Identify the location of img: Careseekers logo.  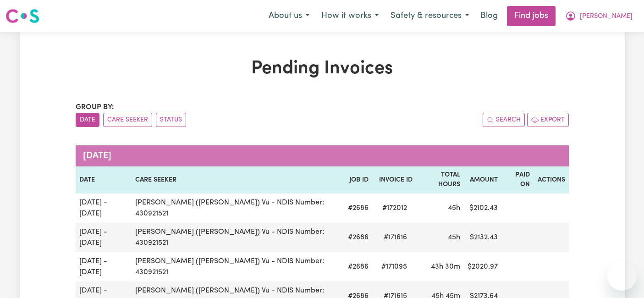
(22, 16).